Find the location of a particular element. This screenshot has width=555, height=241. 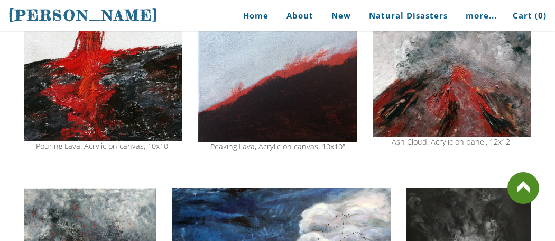

a: New is located at coordinates (341, 15).